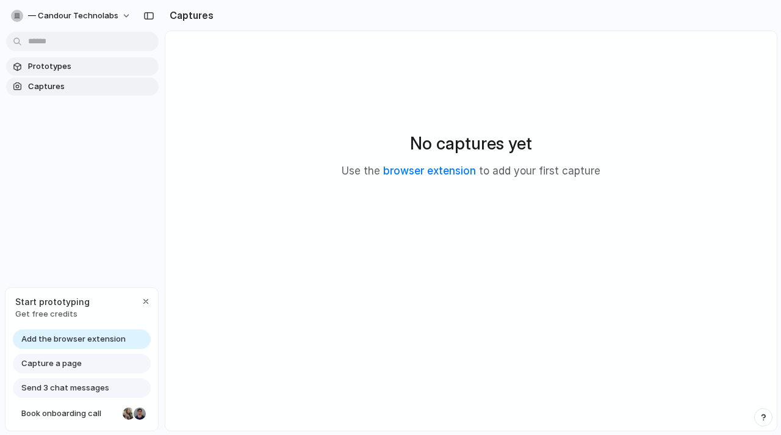  I want to click on h2: Captures, so click(189, 15).